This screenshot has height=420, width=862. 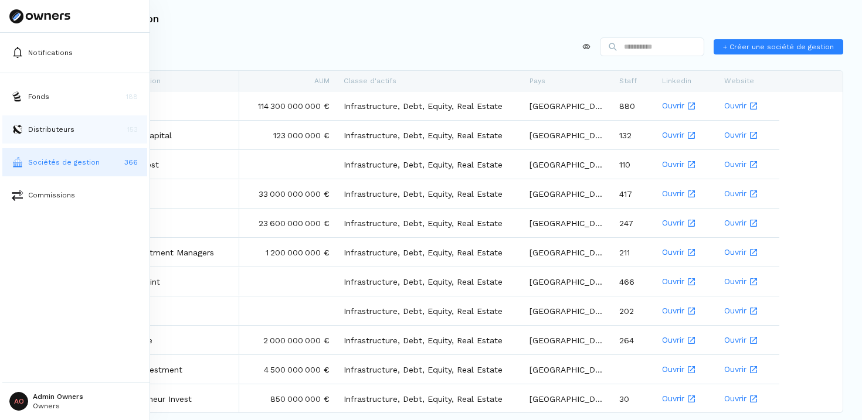 I want to click on a: Entrepreneur Invest, so click(x=153, y=399).